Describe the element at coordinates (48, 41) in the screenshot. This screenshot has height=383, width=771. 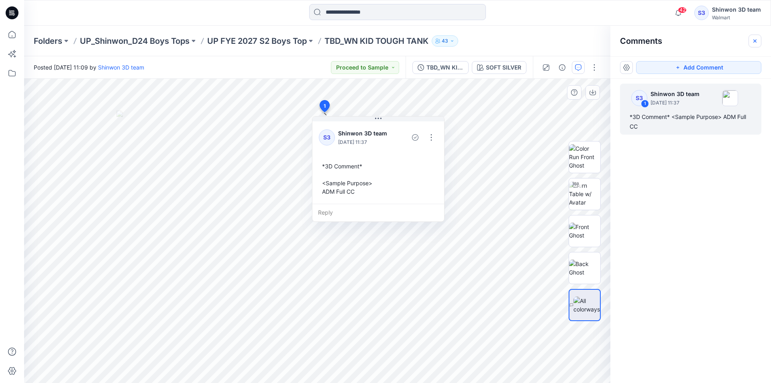
I see `a: Folders` at that location.